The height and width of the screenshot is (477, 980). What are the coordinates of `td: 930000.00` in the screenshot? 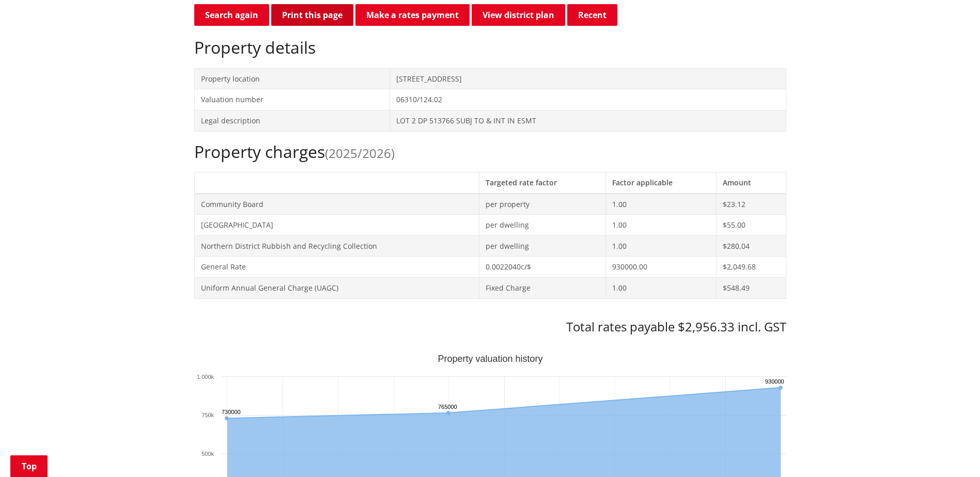 It's located at (662, 267).